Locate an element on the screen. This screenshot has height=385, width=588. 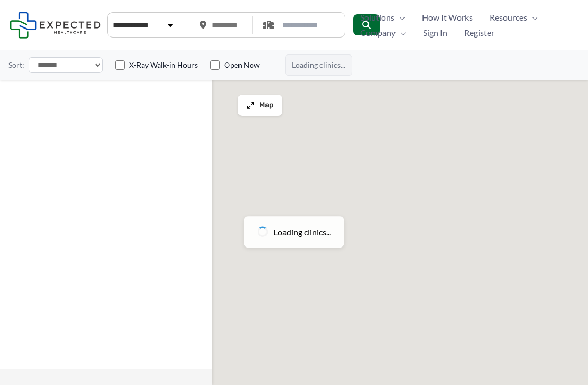
button: Map is located at coordinates (260, 105).